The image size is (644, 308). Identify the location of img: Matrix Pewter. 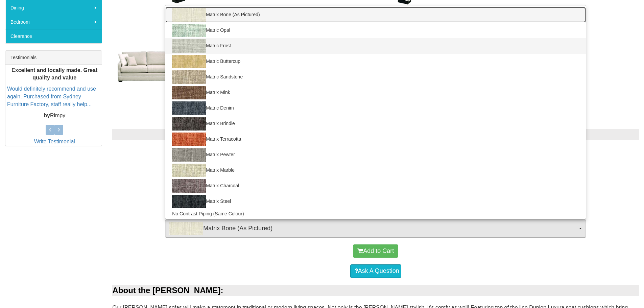
(189, 155).